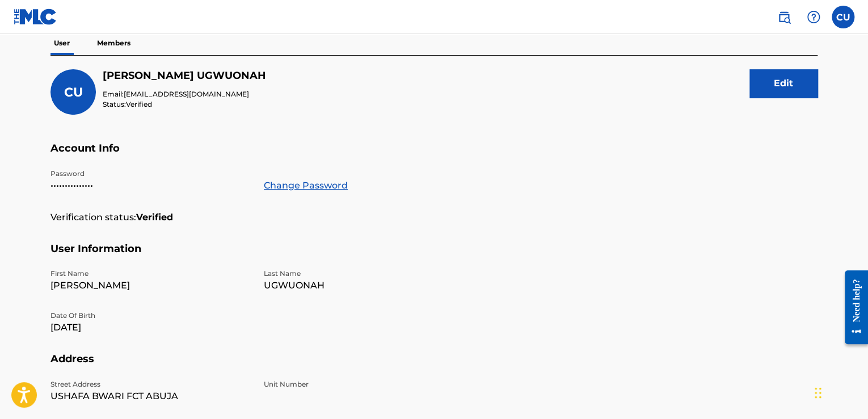  What do you see at coordinates (434, 155) in the screenshot?
I see `h5: Account Info` at bounding box center [434, 155].